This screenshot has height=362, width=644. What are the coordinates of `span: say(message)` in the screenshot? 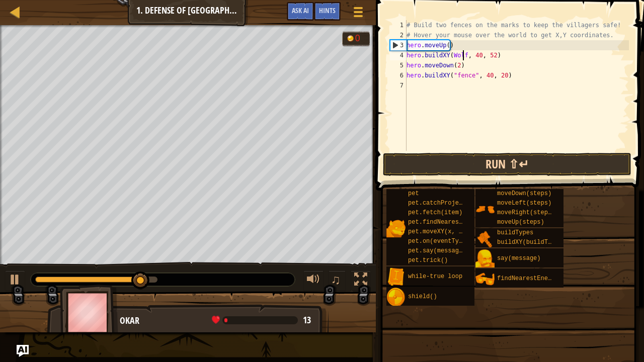 It's located at (519, 258).